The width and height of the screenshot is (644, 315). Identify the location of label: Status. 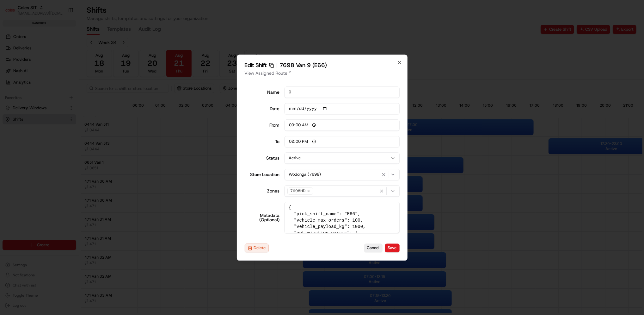
(262, 158).